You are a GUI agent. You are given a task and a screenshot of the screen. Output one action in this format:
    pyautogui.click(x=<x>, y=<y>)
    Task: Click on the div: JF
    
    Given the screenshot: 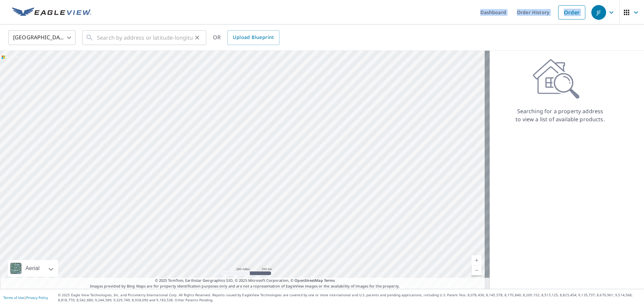 What is the action you would take?
    pyautogui.click(x=599, y=13)
    